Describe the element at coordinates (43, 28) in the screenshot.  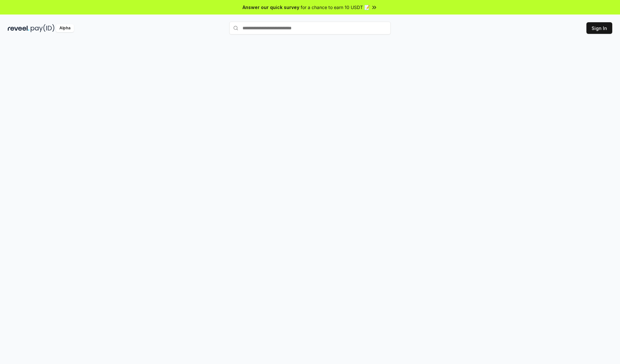
I see `img: pay_id` at that location.